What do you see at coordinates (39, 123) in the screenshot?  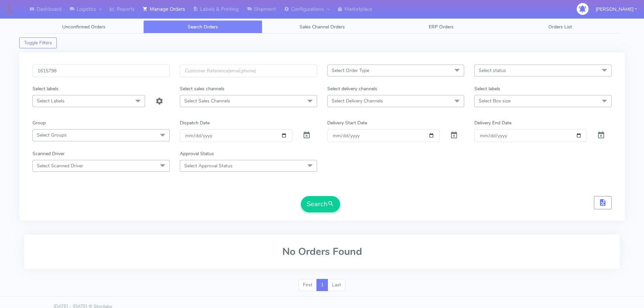 I see `label: Group` at bounding box center [39, 123].